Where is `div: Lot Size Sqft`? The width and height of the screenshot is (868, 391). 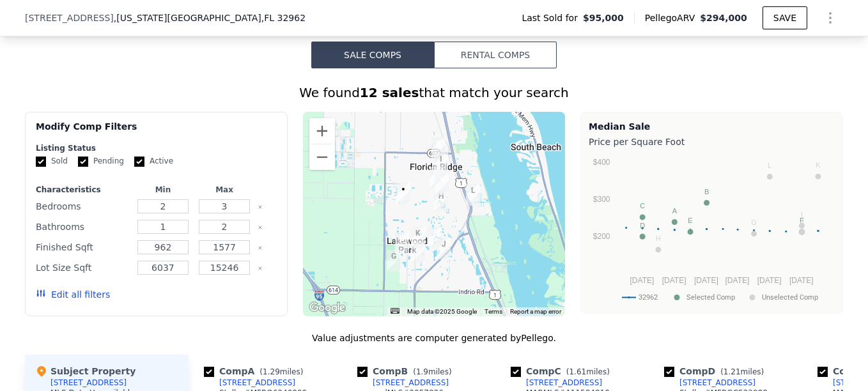 div: Lot Size Sqft is located at coordinates (82, 267).